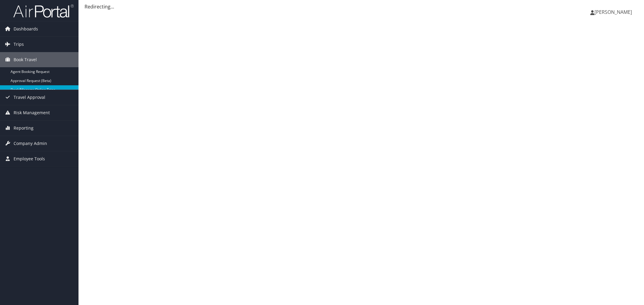  I want to click on span: Risk Management, so click(32, 113).